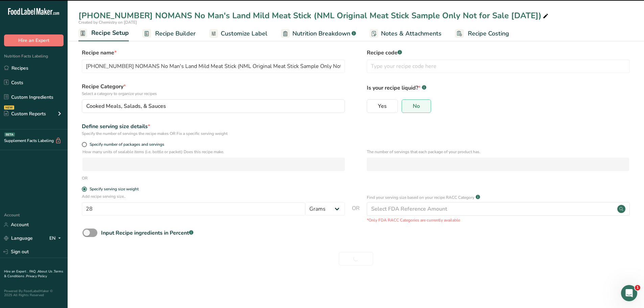 The image size is (644, 308). Describe the element at coordinates (355, 214) in the screenshot. I see `span: OR` at that location.